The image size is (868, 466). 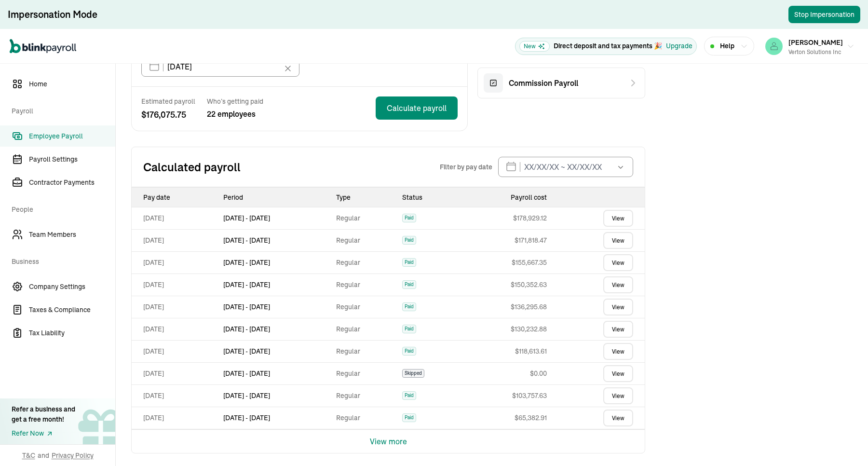 What do you see at coordinates (413, 373) in the screenshot?
I see `span: Skipped` at bounding box center [413, 373].